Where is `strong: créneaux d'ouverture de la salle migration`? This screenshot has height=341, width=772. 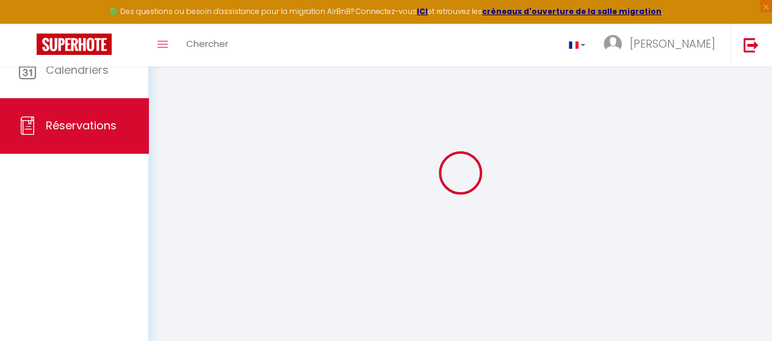
strong: créneaux d'ouverture de la salle migration is located at coordinates (572, 11).